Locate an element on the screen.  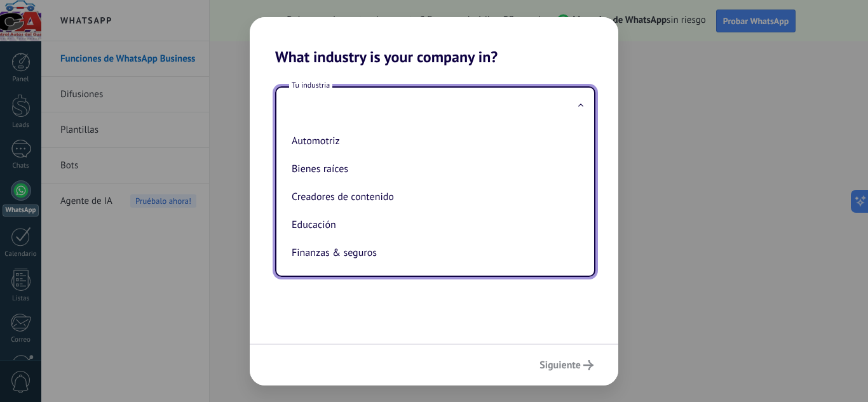
h2: What industry is your company in? is located at coordinates (434, 42).